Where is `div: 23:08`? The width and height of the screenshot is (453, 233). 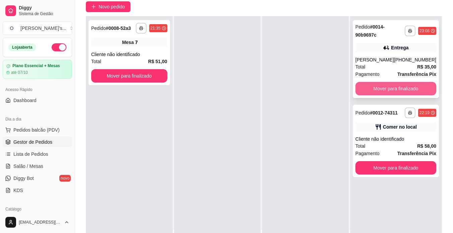
div: 23:08 is located at coordinates (424, 31).